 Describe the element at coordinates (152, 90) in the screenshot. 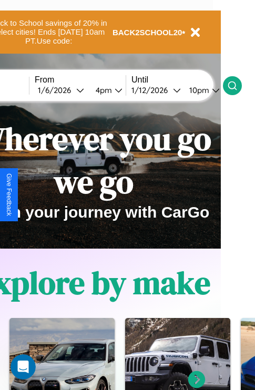

I see `div: 1 / 12 / 2026` at that location.